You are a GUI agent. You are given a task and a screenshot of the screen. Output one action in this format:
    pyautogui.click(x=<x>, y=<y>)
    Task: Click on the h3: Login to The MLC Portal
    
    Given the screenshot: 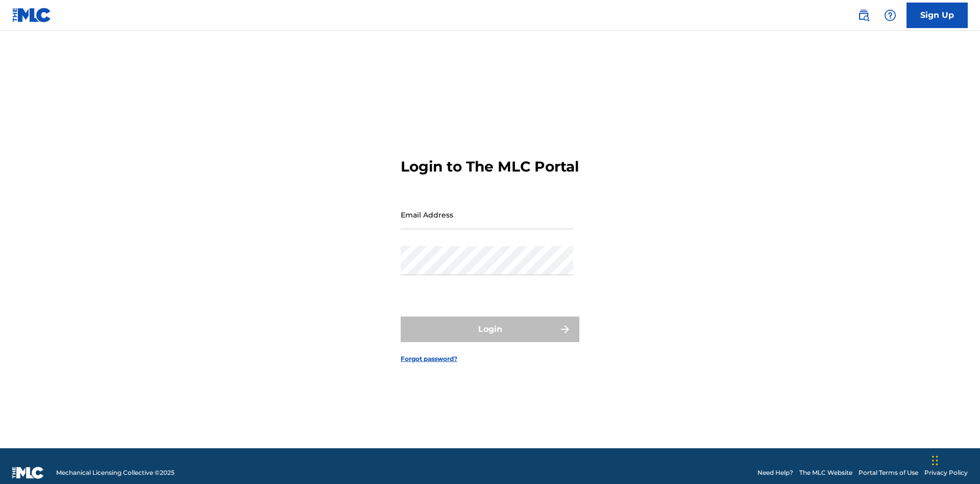 What is the action you would take?
    pyautogui.click(x=489, y=167)
    